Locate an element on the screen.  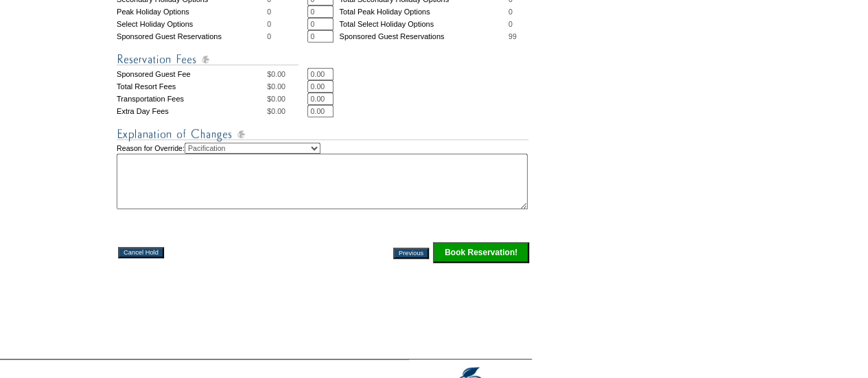
input: Click this button to finalize your reservation. is located at coordinates (481, 252).